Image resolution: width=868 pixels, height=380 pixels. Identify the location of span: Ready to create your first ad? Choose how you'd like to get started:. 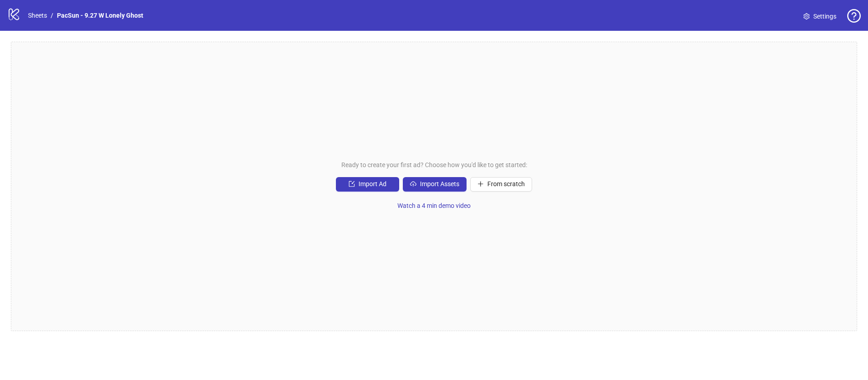
(434, 164).